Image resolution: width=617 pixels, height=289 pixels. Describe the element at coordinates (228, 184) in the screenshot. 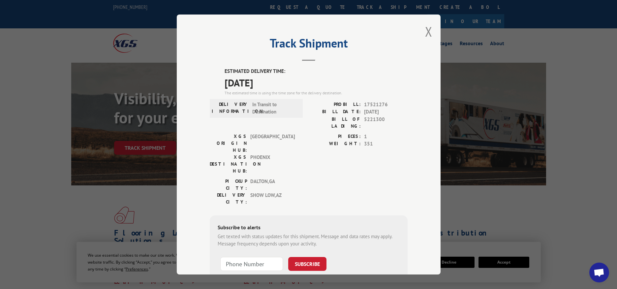

I see `label: PICKUP CITY:` at that location.